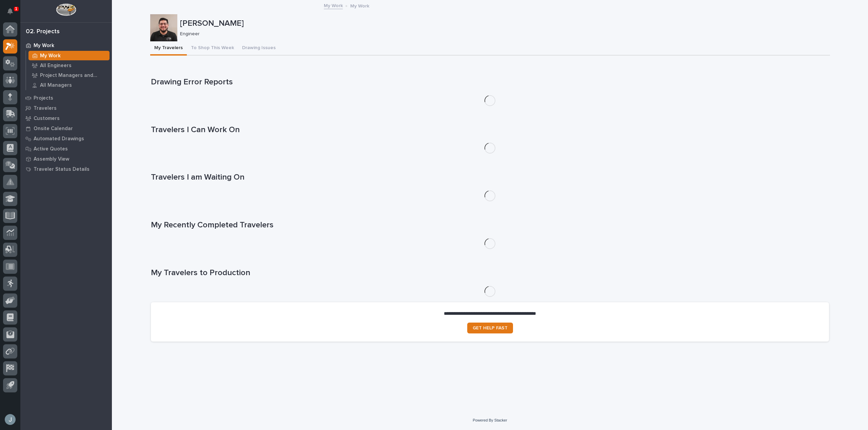  I want to click on p: Projects, so click(43, 98).